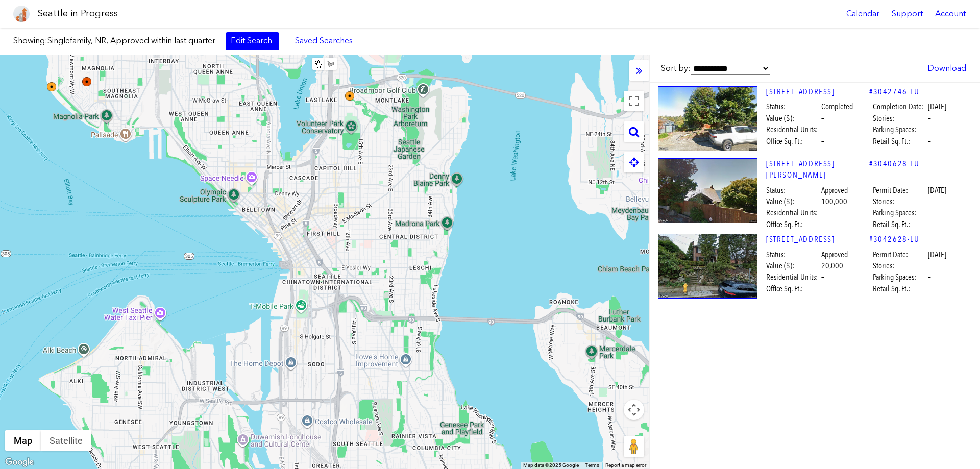  I want to click on button: Show satellite imagery, so click(66, 440).